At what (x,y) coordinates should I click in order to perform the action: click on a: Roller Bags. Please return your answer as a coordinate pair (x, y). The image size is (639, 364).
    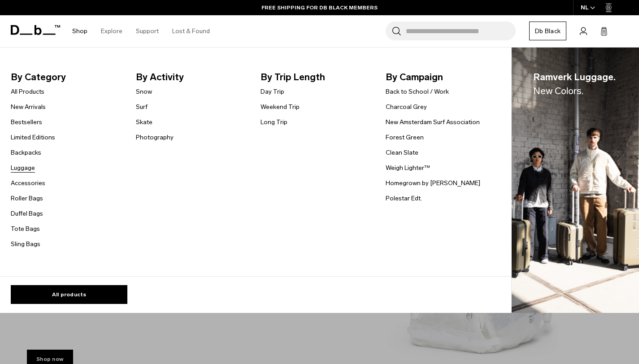
    Looking at the image, I should click on (27, 198).